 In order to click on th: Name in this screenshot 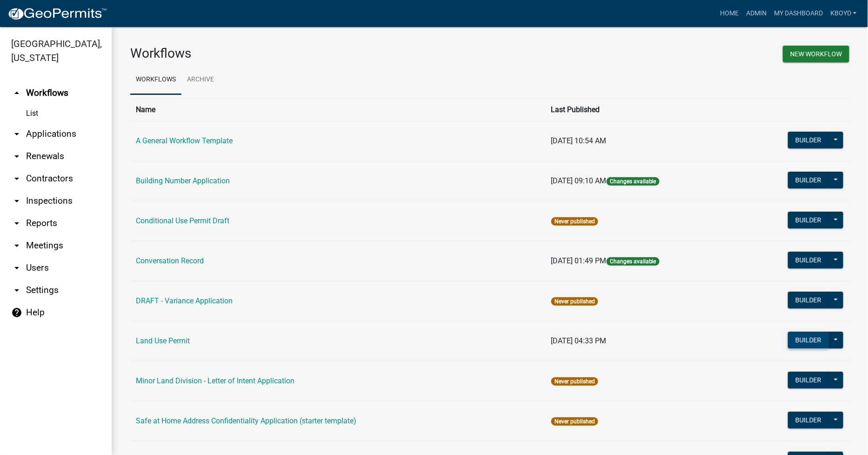, I will do `click(338, 110)`.